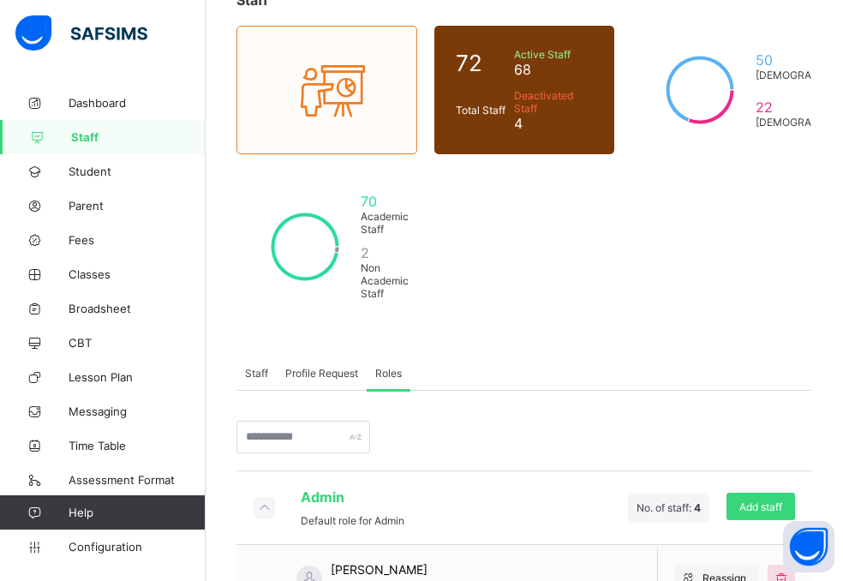 Image resolution: width=843 pixels, height=581 pixels. What do you see at coordinates (388, 372) in the screenshot?
I see `span: Roles` at bounding box center [388, 372].